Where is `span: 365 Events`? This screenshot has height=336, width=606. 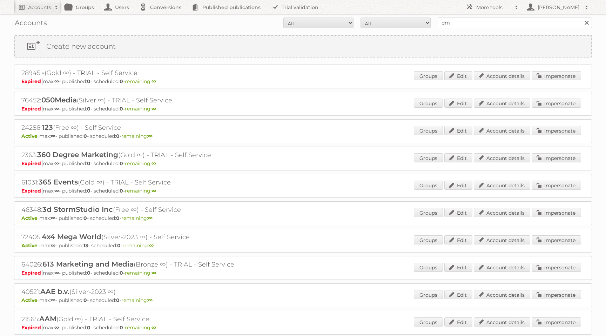
span: 365 Events is located at coordinates (58, 182).